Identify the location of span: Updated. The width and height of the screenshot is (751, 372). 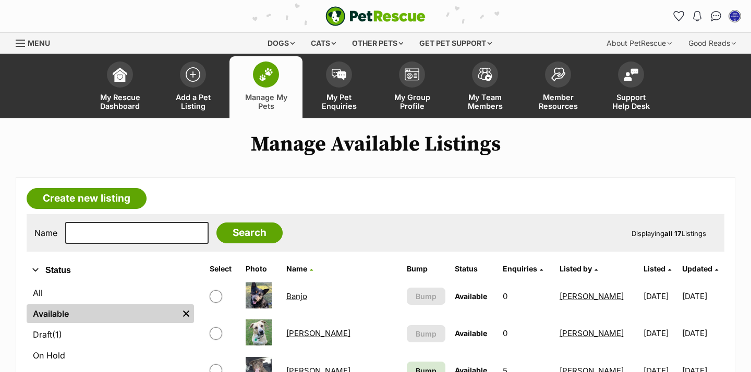
(697, 269).